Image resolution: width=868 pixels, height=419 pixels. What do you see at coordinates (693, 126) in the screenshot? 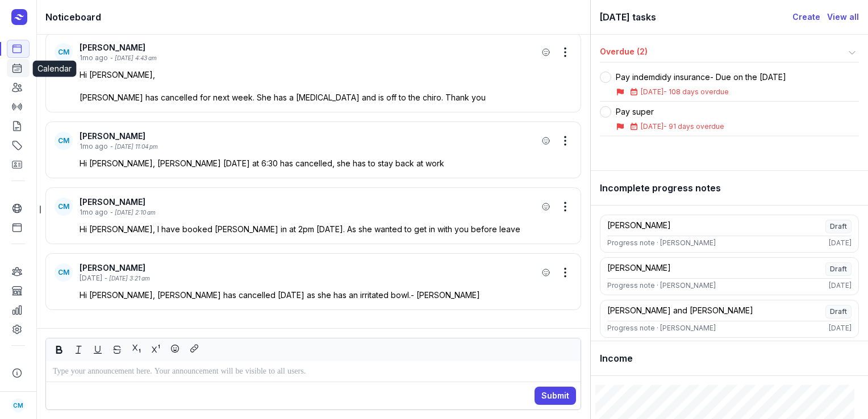
I see `span: - 91 days overdue` at bounding box center [693, 126].